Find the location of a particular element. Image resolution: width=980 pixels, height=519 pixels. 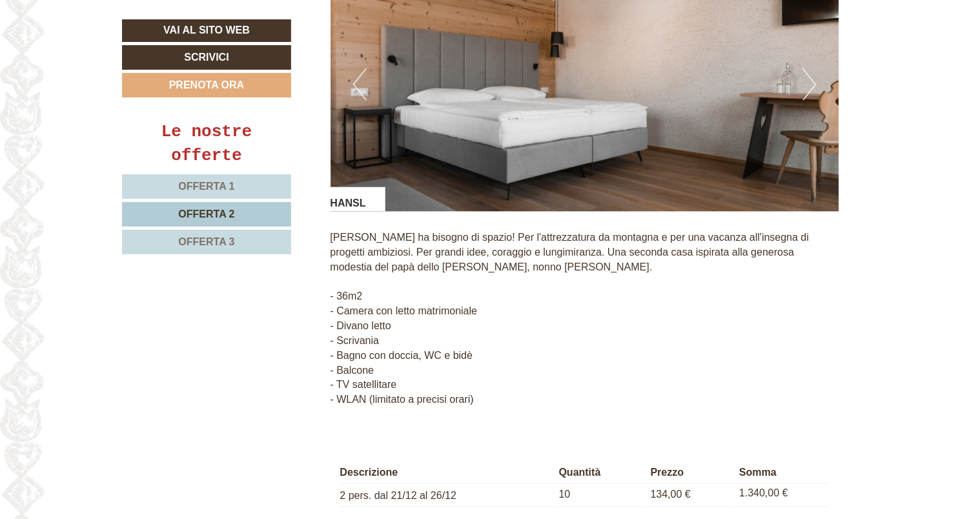

td: 1.340,00 € is located at coordinates (781, 495).